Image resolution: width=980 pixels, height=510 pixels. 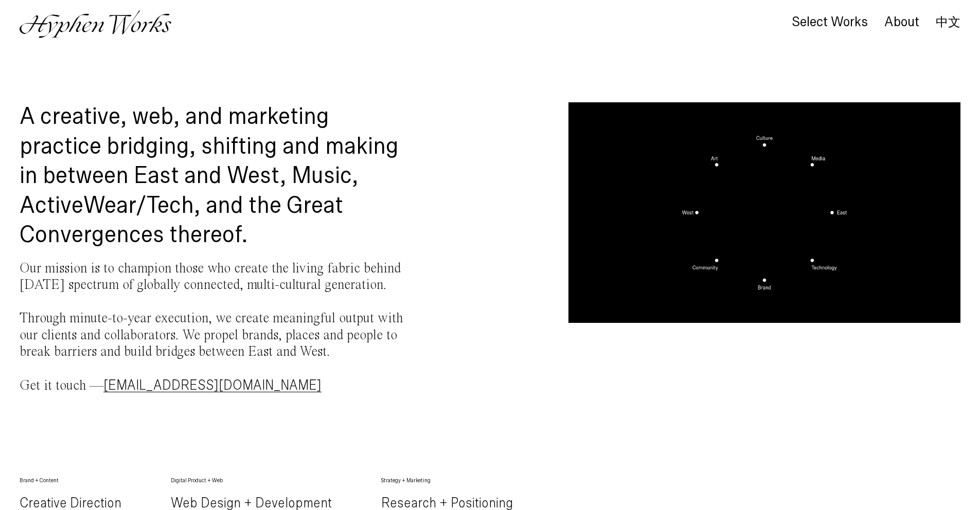 What do you see at coordinates (456, 480) in the screenshot?
I see `h6: Strategy + Marketing` at bounding box center [456, 480].